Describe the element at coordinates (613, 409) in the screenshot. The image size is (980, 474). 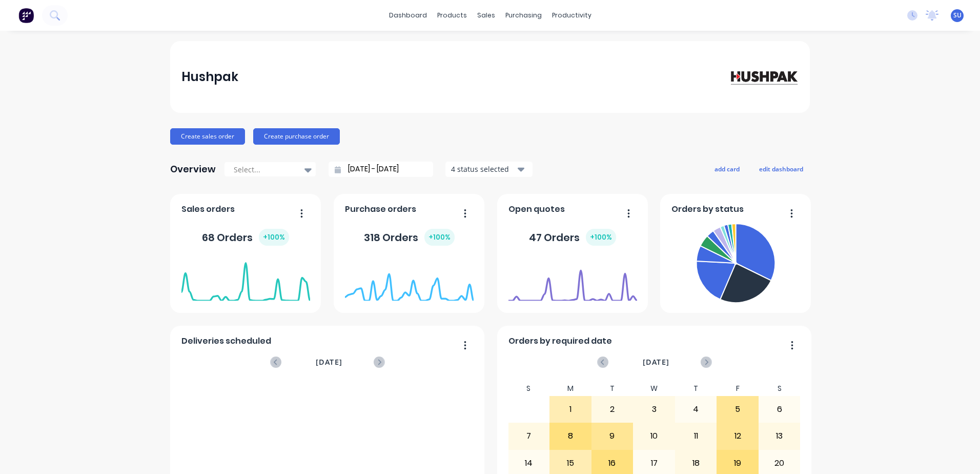
I see `div: 2` at that location.